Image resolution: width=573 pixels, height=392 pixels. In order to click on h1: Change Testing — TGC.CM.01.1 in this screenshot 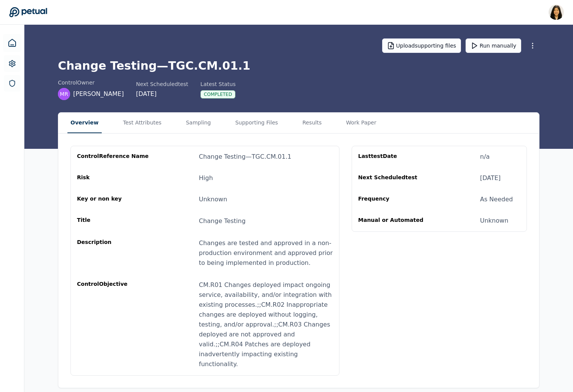, I will do `click(299, 66)`.